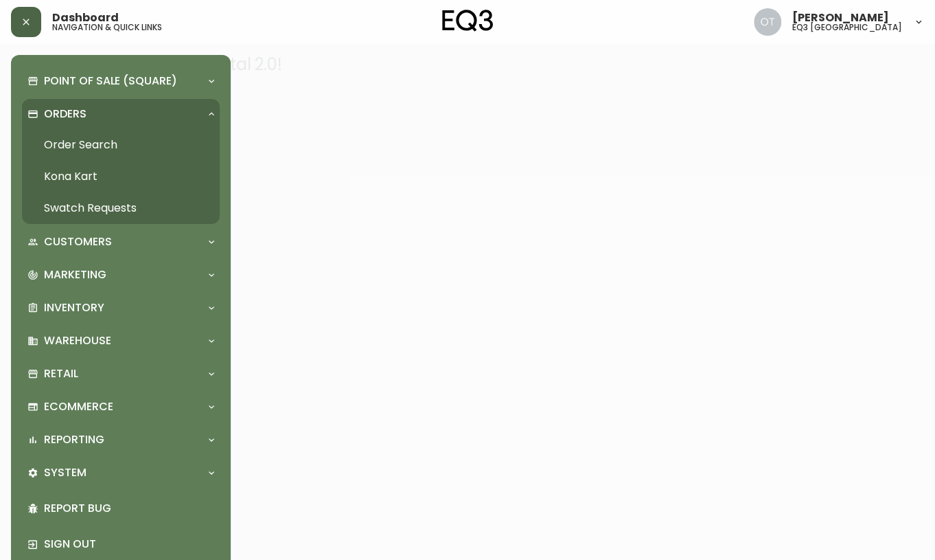  I want to click on div: Marketing, so click(121, 275).